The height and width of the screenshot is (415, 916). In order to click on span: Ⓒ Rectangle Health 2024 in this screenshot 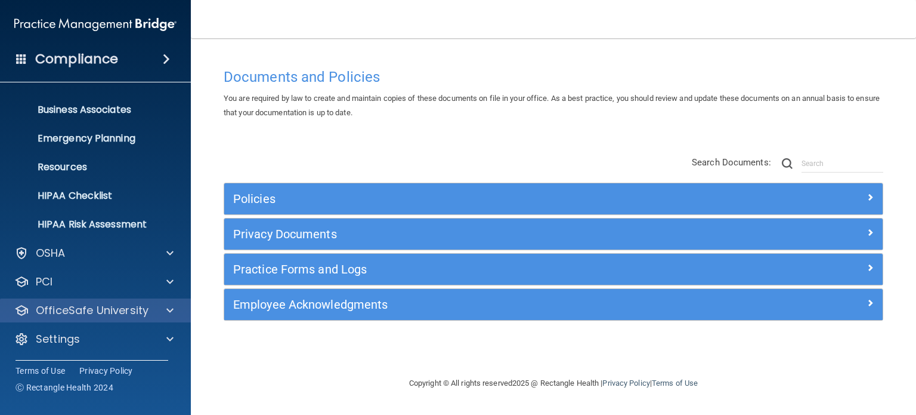, I will do `click(64, 387)`.